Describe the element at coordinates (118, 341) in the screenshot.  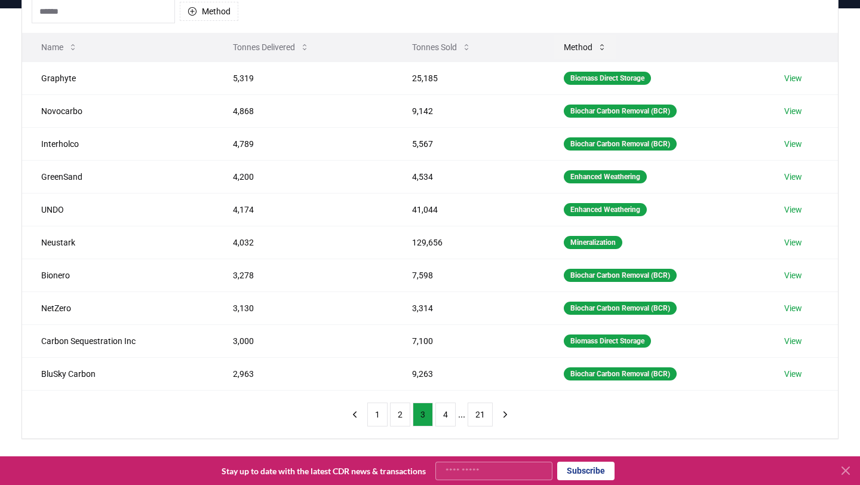
I see `td: Carbon Sequestration Inc` at that location.